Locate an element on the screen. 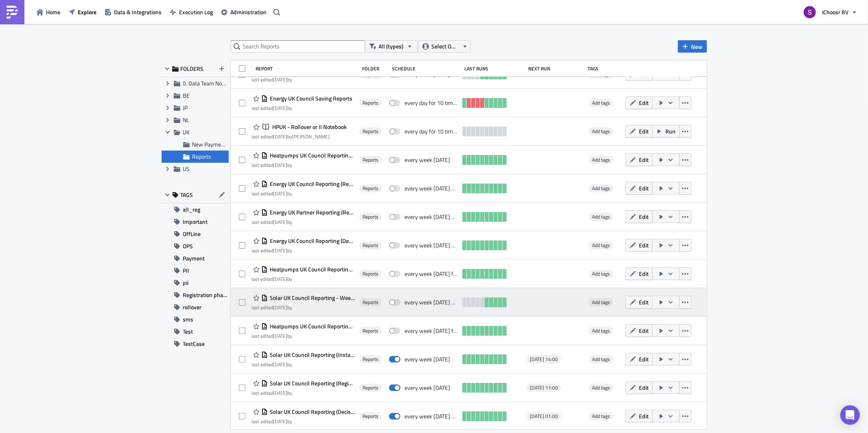 The width and height of the screenshot is (868, 433). button: Administration is located at coordinates (244, 12).